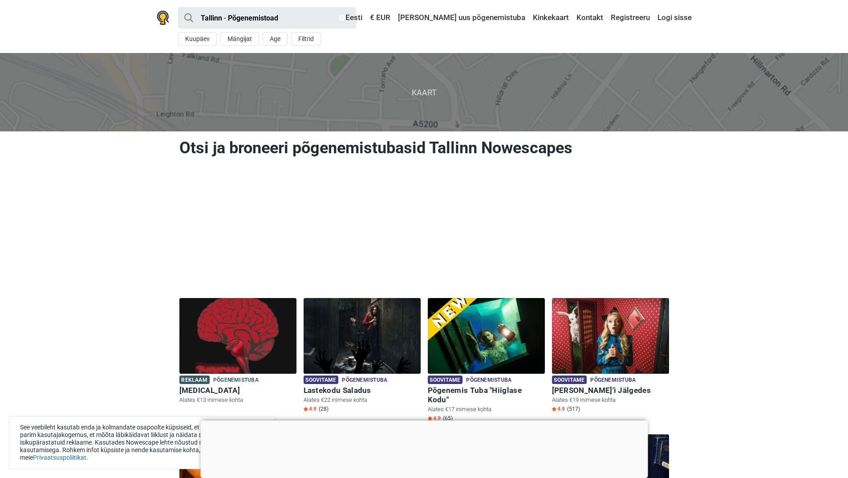  I want to click on p: Alates €19 inimese kohta, so click(611, 400).